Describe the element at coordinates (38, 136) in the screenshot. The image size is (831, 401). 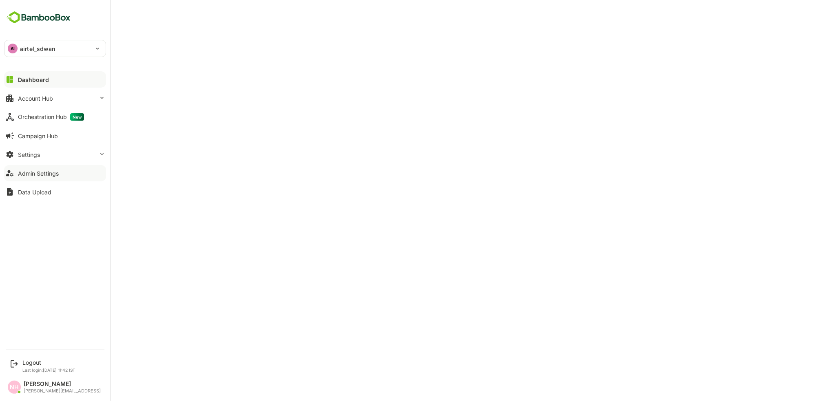
I see `div: Campaign Hub` at that location.